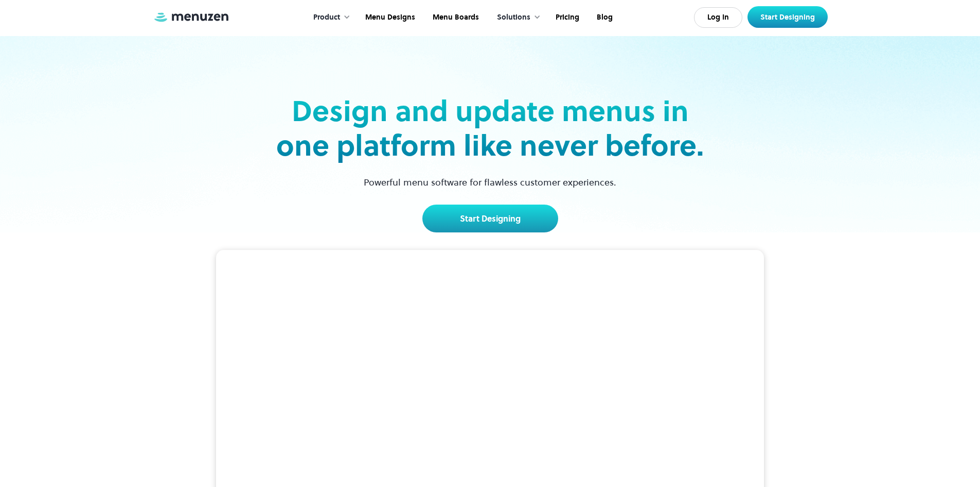 This screenshot has height=487, width=980. I want to click on a: Log In, so click(718, 17).